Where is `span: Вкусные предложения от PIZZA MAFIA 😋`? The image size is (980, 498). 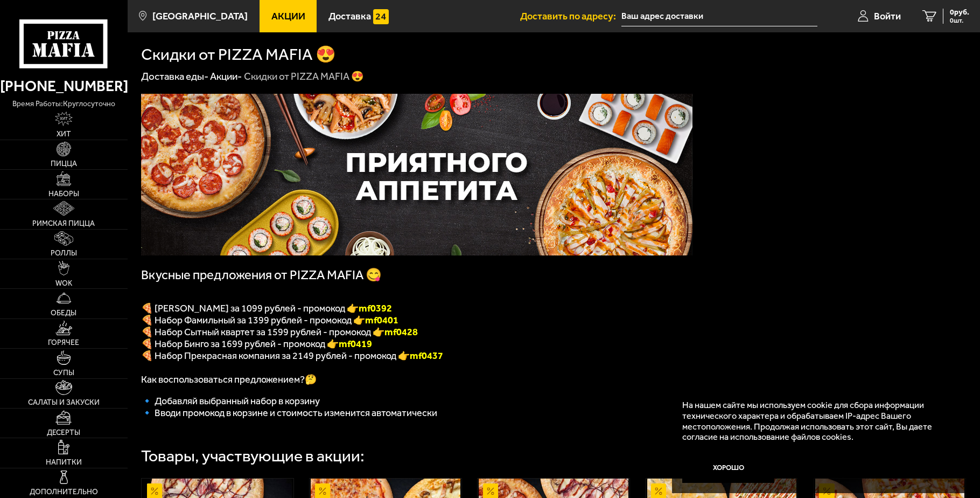
span: Вкусные предложения от PIZZA MAFIA 😋 is located at coordinates (262, 274).